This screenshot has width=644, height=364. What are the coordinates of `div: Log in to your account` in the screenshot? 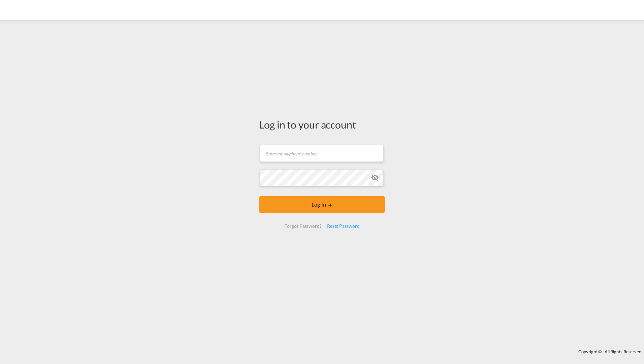 It's located at (322, 124).